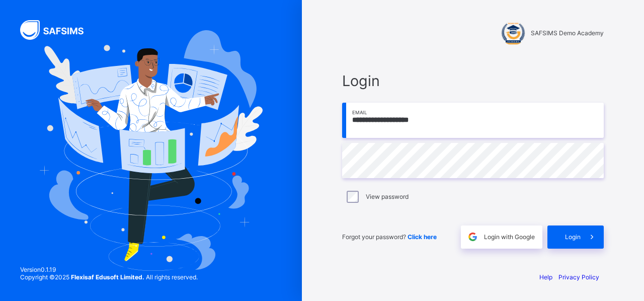 This screenshot has width=644, height=301. Describe the element at coordinates (390, 237) in the screenshot. I see `span: Forgot your password?` at that location.